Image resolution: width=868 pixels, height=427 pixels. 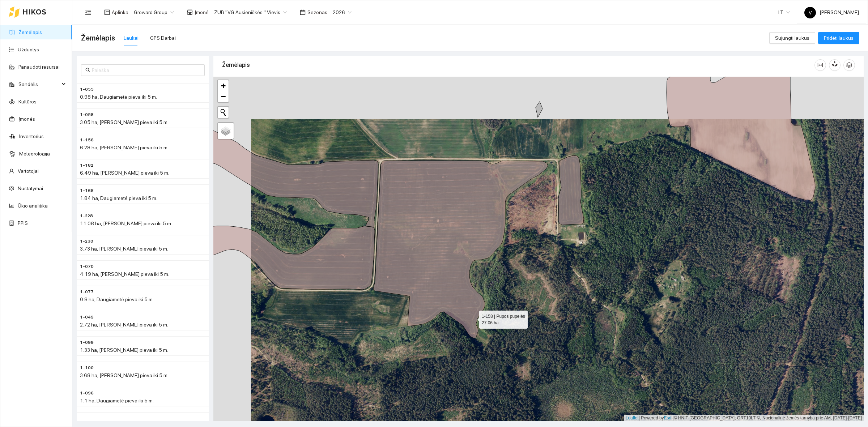 What do you see at coordinates (131, 38) in the screenshot?
I see `div: Laukai` at bounding box center [131, 38].